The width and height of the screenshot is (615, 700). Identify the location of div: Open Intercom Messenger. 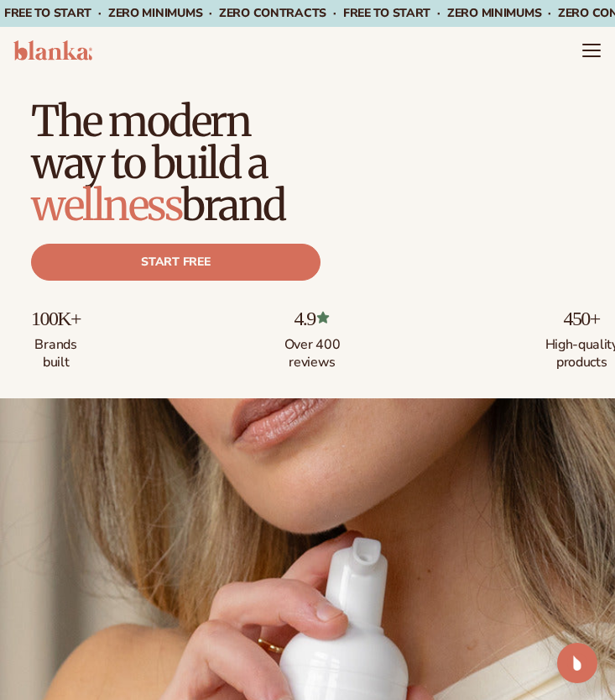
(577, 662).